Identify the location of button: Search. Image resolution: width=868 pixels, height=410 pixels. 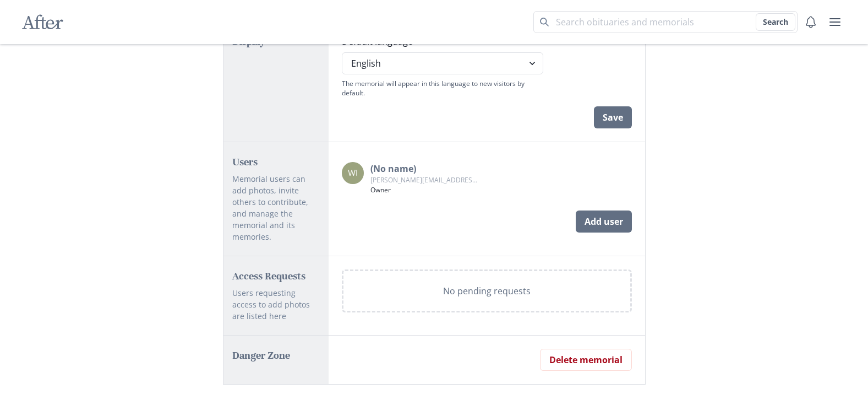
(775, 22).